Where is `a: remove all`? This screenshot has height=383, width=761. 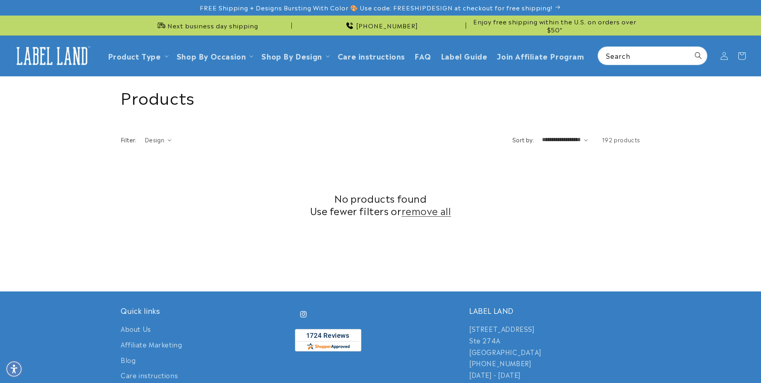
a: remove all is located at coordinates (426, 210).